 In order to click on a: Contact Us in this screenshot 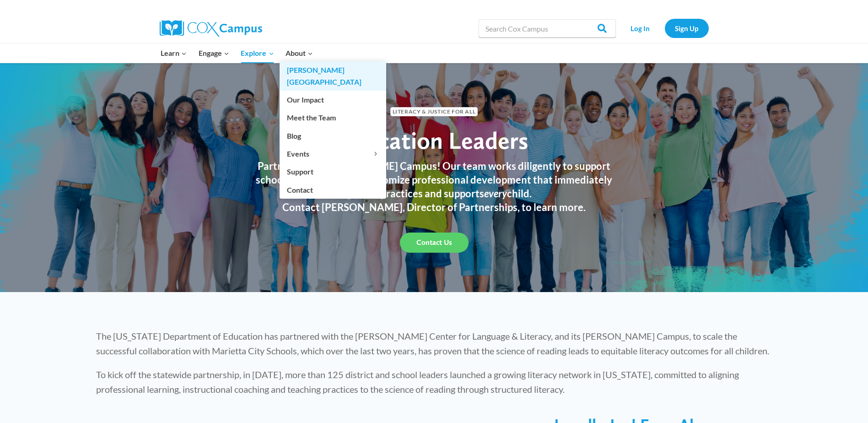, I will do `click(434, 243)`.